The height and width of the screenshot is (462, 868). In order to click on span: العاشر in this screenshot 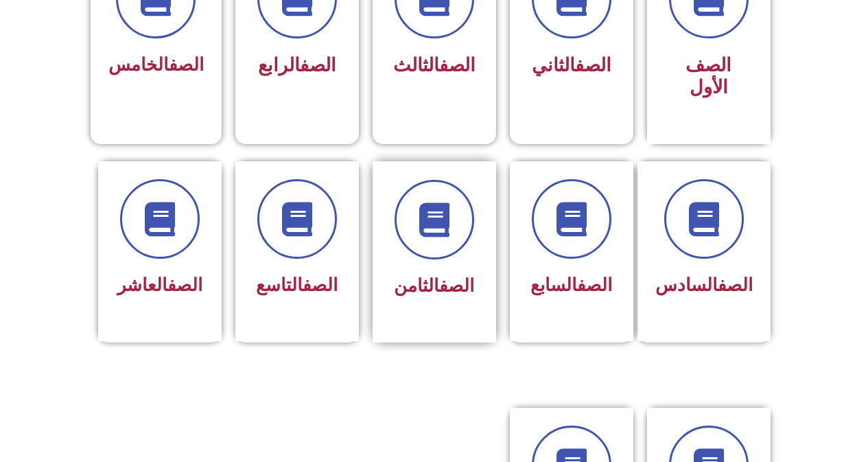, I will do `click(160, 285)`.